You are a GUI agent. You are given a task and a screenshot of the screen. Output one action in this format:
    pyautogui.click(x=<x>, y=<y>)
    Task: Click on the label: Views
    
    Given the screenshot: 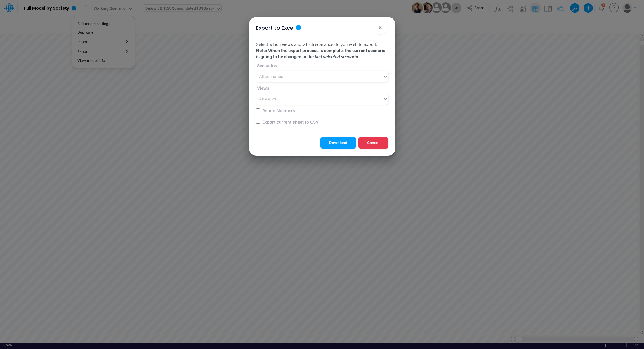 What is the action you would take?
    pyautogui.click(x=262, y=88)
    